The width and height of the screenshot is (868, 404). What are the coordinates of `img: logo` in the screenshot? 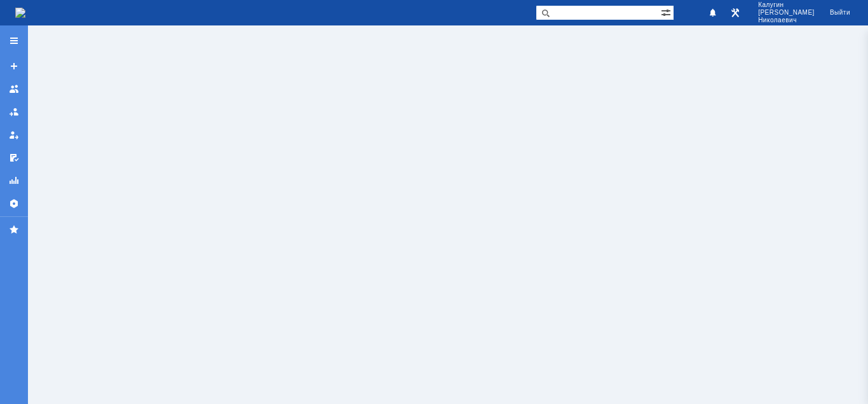 It's located at (20, 12).